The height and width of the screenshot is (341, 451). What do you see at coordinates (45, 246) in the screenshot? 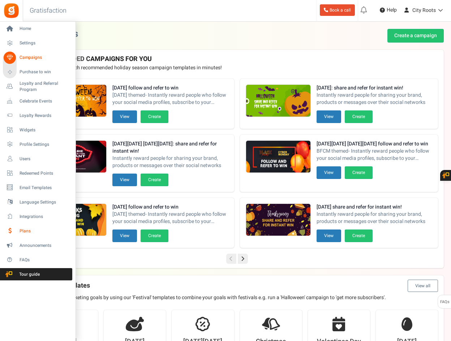
I see `span: Announcements` at bounding box center [45, 246].